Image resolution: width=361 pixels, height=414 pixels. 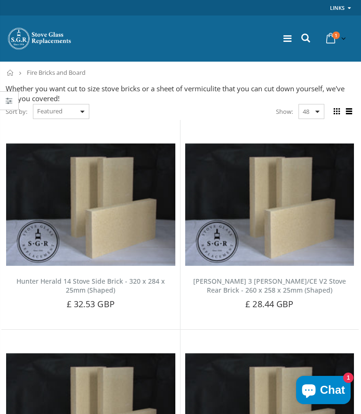 I want to click on img: Hunter Herald 14 Stove Side Brick, so click(x=91, y=204).